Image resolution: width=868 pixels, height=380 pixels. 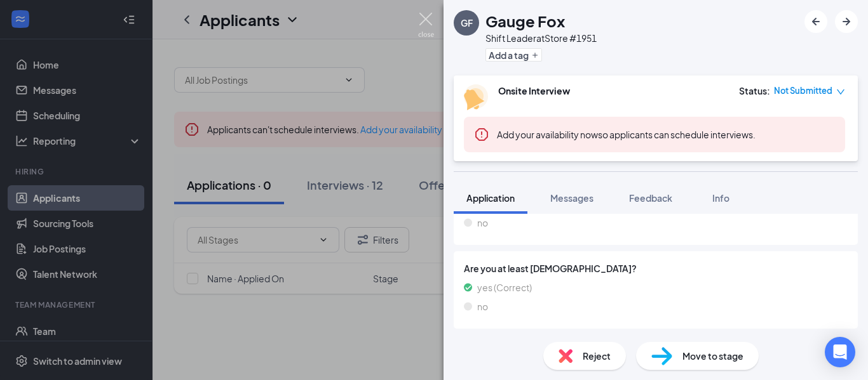 What do you see at coordinates (754, 91) in the screenshot?
I see `div: Status :` at bounding box center [754, 91].